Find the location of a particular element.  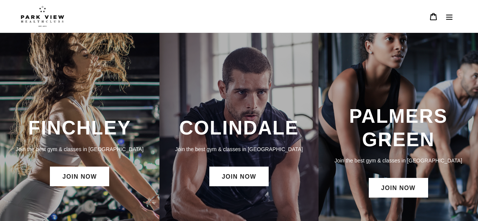

h3: PALMERS GREEN is located at coordinates (398, 128).